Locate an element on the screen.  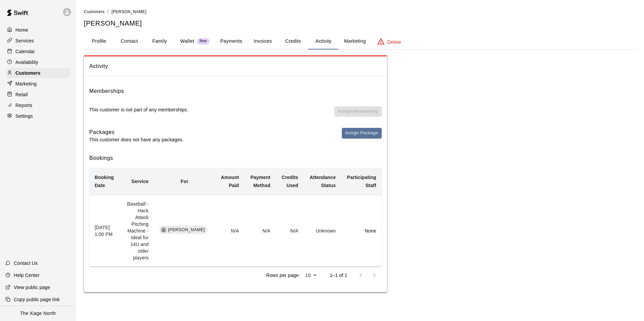
button: Profile is located at coordinates (99, 41).